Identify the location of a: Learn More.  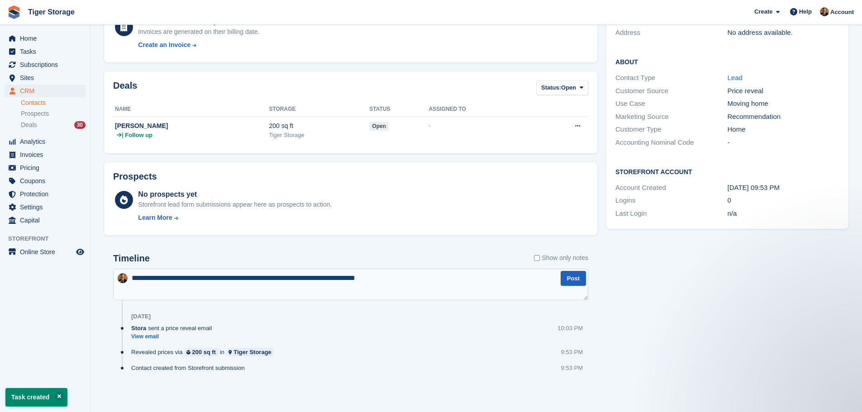
(235, 218).